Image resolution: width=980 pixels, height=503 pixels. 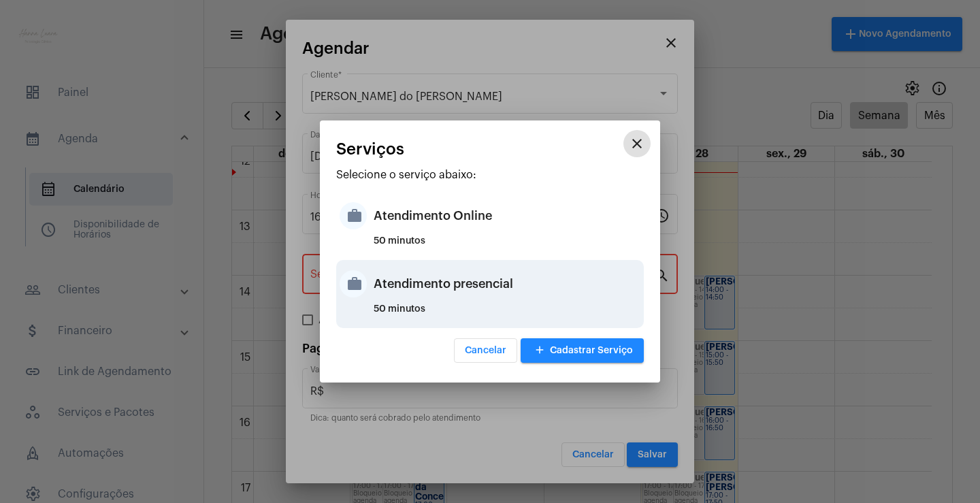 I want to click on button: Cadastrar Serviço, so click(x=582, y=350).